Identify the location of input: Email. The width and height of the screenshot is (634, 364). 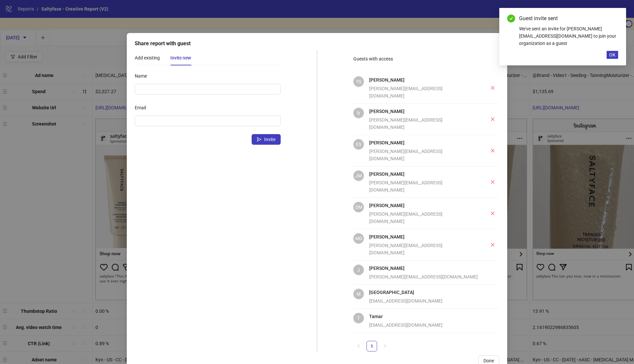
(207, 121).